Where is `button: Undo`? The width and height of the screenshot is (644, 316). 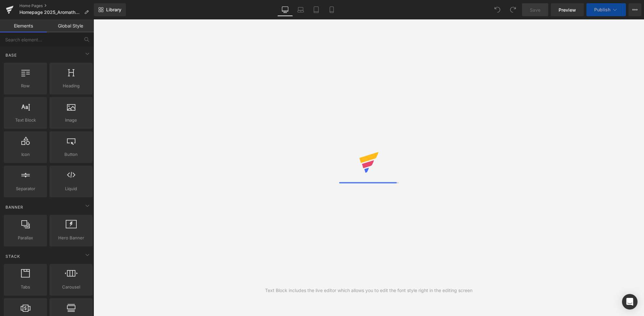 button: Undo is located at coordinates (498, 10).